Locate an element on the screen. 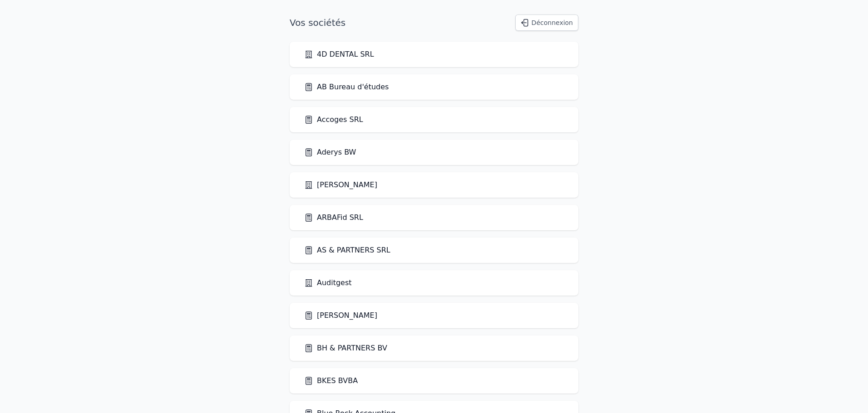 This screenshot has height=413, width=868. a: BH & PARTNERS BV is located at coordinates (345, 349).